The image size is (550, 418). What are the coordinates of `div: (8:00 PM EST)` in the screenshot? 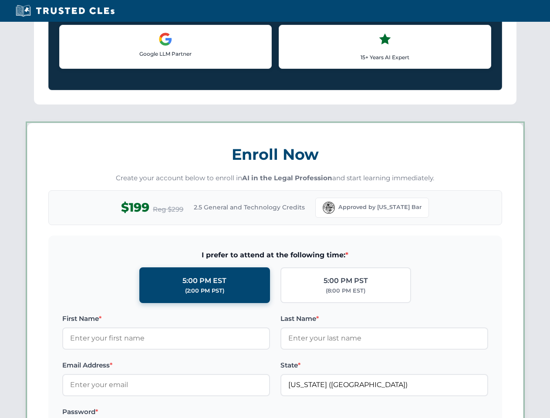 It's located at (345, 291).